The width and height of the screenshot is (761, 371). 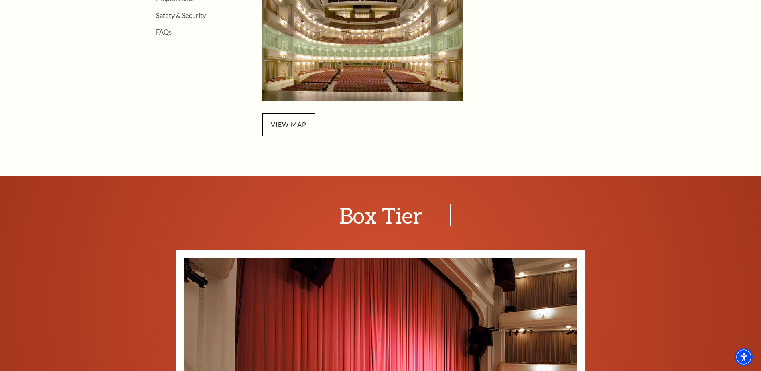 What do you see at coordinates (289, 124) in the screenshot?
I see `a: view map - open in a new tab` at bounding box center [289, 124].